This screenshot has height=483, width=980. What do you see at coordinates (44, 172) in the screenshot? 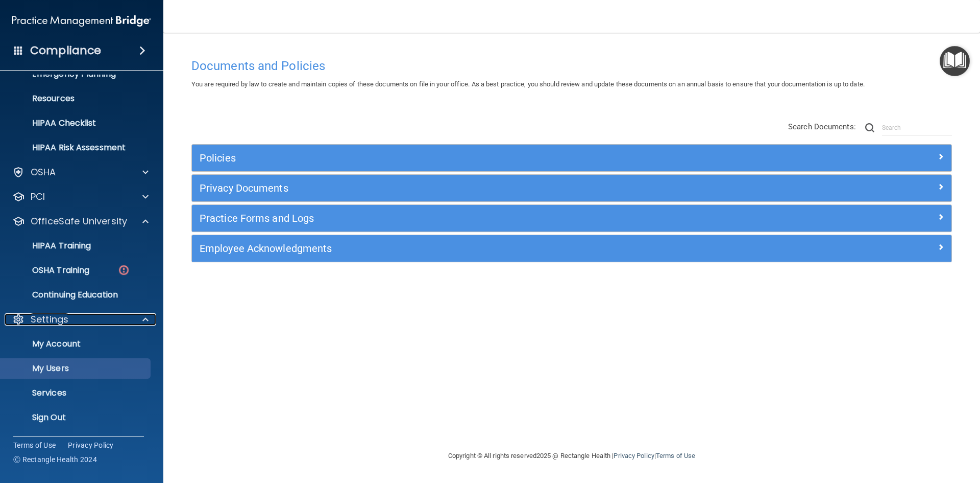
I see `p: OSHA` at bounding box center [44, 172].